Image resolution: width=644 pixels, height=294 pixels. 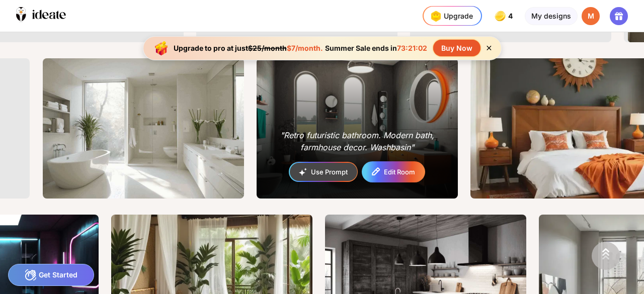 What do you see at coordinates (457, 48) in the screenshot?
I see `div: Buy Now` at bounding box center [457, 48].